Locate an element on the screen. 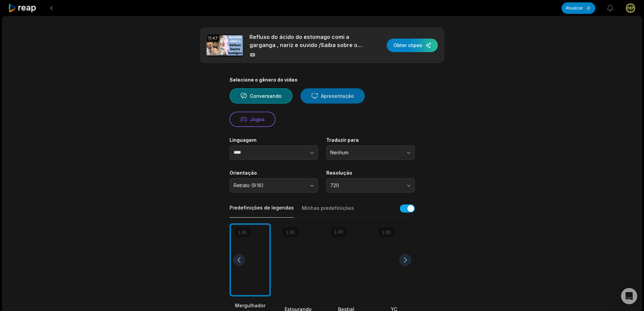 Image resolution: width=644 pixels, height=311 pixels. font: 720 is located at coordinates (335, 185).